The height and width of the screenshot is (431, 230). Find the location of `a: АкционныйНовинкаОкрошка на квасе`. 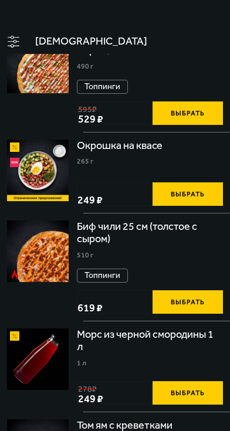

a: АкционныйНовинкаОкрошка на квасе is located at coordinates (38, 170).